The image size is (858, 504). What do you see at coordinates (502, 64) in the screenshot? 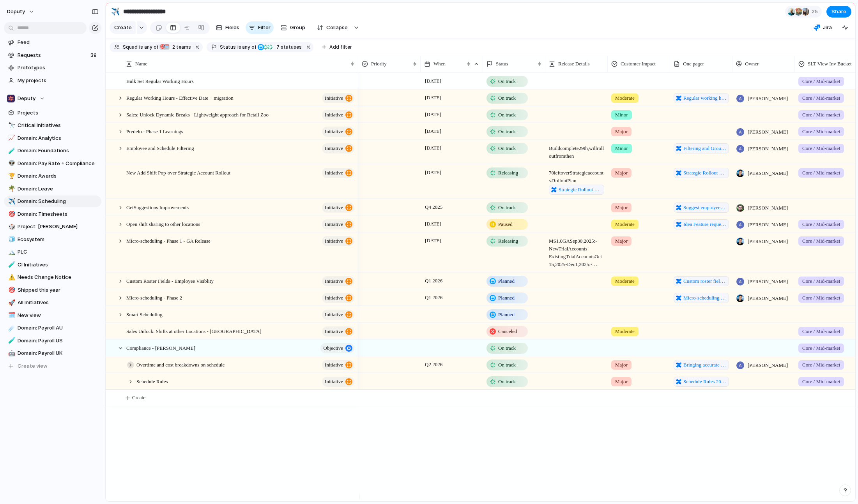
I see `span: Status` at bounding box center [502, 64].